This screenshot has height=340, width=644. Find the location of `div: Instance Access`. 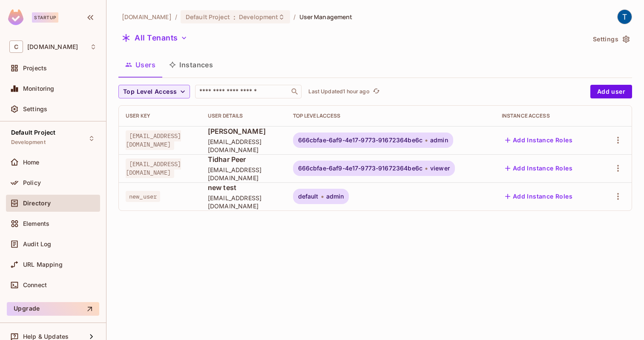

div: Instance Access is located at coordinates (547, 116).